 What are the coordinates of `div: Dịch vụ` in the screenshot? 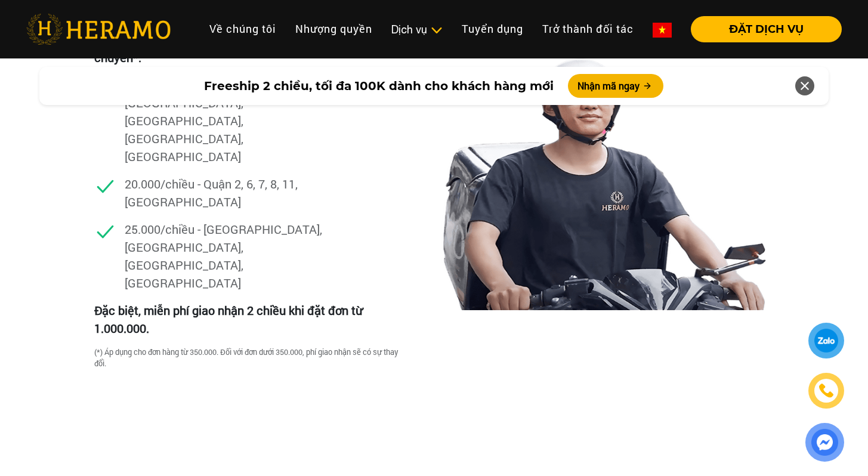 It's located at (417, 29).